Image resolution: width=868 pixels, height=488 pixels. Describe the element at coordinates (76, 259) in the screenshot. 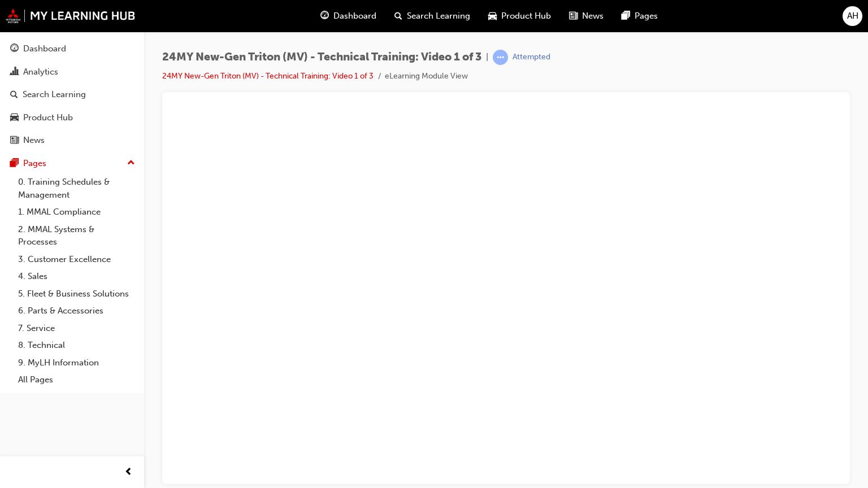

I see `a: 3. Customer Excellence` at that location.